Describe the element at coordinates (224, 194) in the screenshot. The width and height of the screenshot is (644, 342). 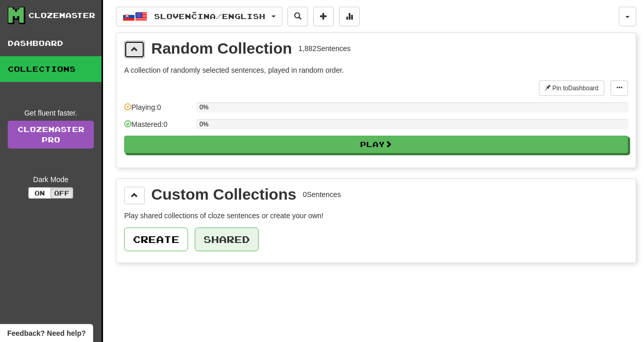
I see `div: Custom Collections` at that location.